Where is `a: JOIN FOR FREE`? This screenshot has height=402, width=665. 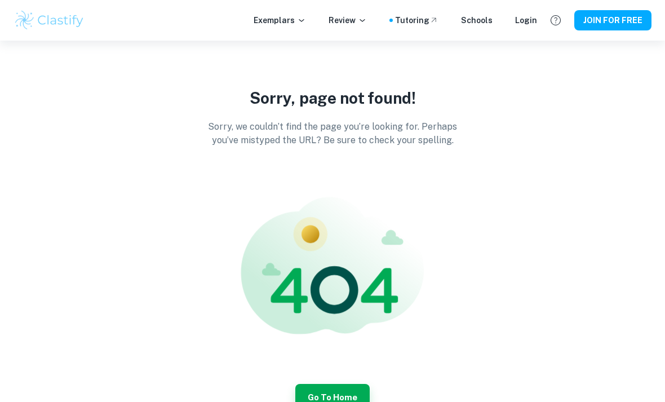 a: JOIN FOR FREE is located at coordinates (613, 20).